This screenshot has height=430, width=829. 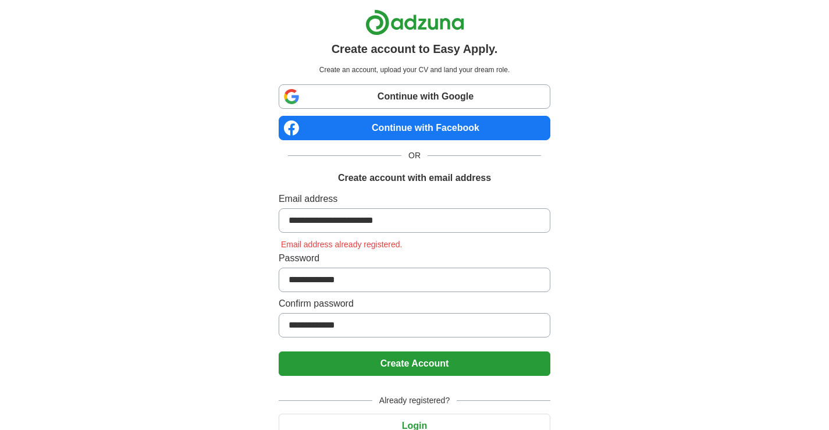 What do you see at coordinates (414, 128) in the screenshot?
I see `a: Continue with Facebook` at bounding box center [414, 128].